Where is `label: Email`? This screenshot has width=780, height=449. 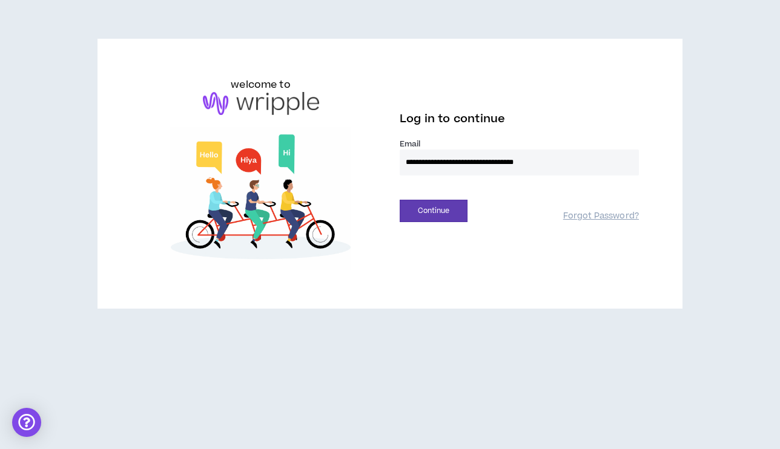 label: Email is located at coordinates (519, 144).